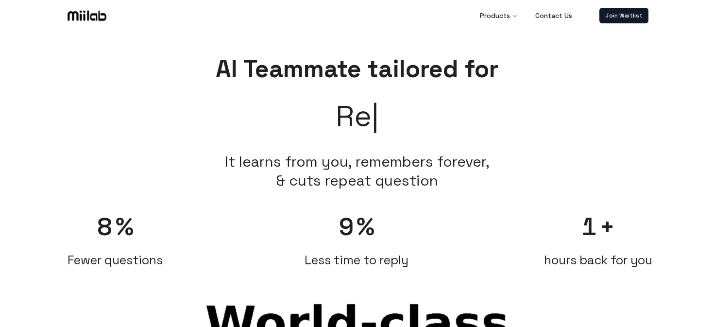 The height and width of the screenshot is (327, 714). What do you see at coordinates (105, 227) in the screenshot?
I see `span: 8` at bounding box center [105, 227].